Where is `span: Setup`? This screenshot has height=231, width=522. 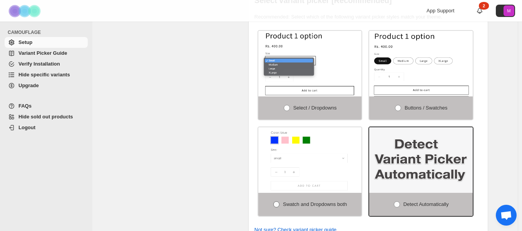 span: Setup is located at coordinates (25, 42).